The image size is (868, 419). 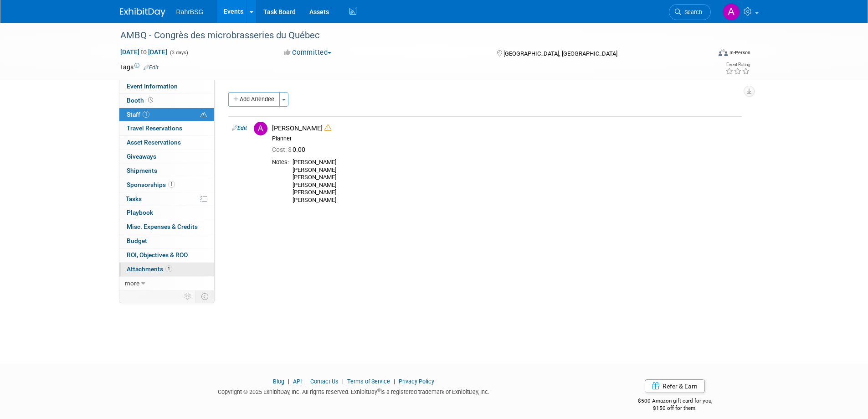 What do you see at coordinates (307, 52) in the screenshot?
I see `button: Committed` at bounding box center [307, 52].